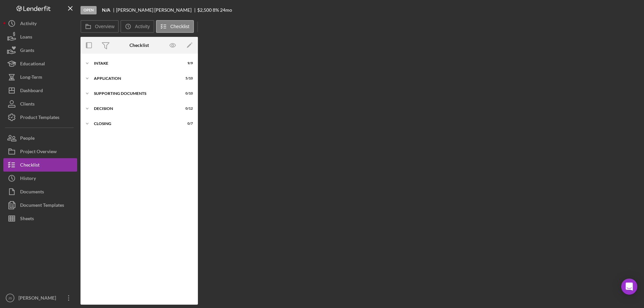 The width and height of the screenshot is (644, 308). I want to click on button: Product Templates, so click(40, 117).